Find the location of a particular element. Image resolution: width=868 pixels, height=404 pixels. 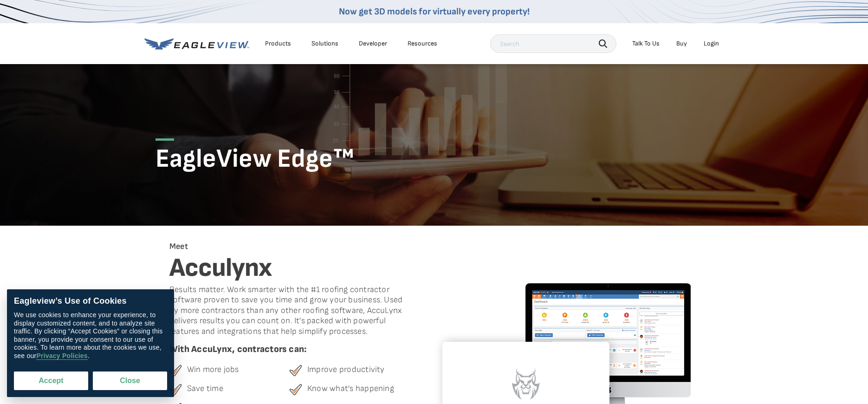

div: Talk To Us is located at coordinates (646, 43).